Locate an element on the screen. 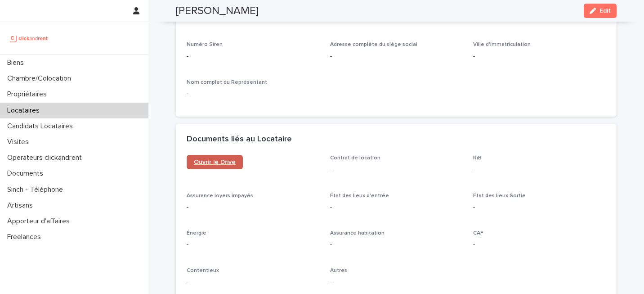 This screenshot has height=294, width=644. span: Edit is located at coordinates (605, 10).